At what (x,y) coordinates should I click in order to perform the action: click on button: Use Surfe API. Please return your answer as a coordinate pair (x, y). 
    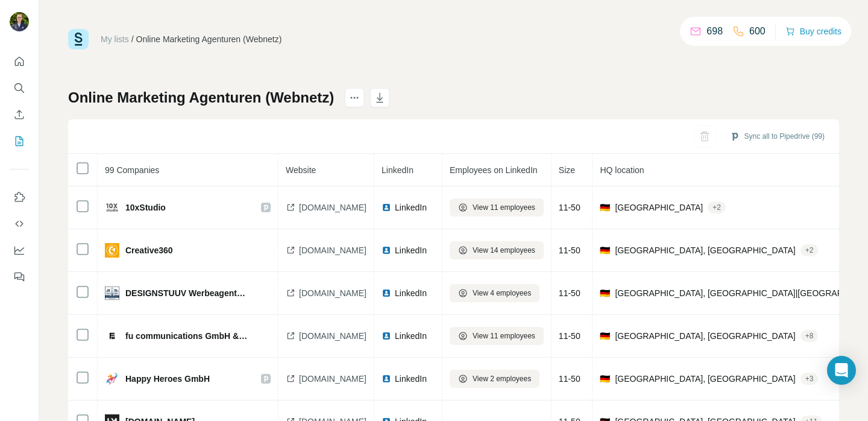
    Looking at the image, I should click on (20, 223).